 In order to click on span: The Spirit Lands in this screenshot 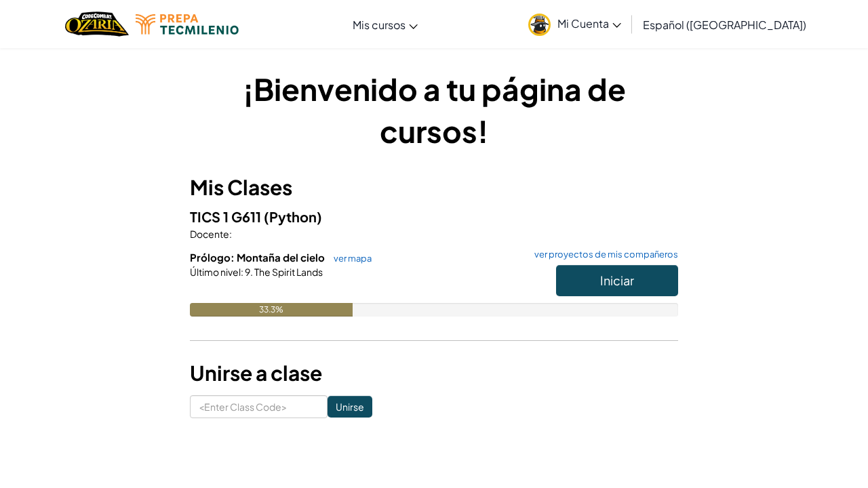, I will do `click(287, 272)`.